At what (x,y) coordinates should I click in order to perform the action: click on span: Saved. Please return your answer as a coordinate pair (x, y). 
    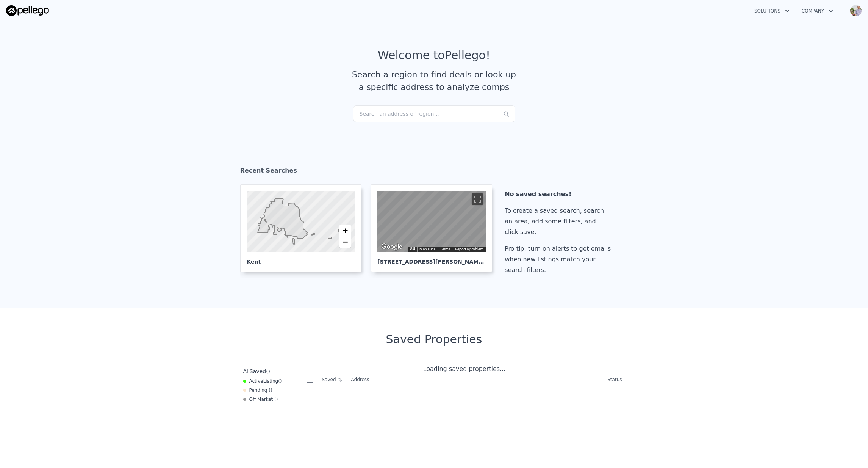
    Looking at the image, I should click on (258, 371).